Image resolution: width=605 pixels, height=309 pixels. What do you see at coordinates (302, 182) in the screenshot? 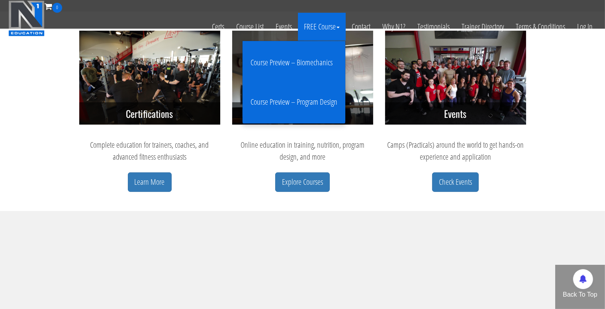
I see `a: Explore Courses` at bounding box center [302, 182].